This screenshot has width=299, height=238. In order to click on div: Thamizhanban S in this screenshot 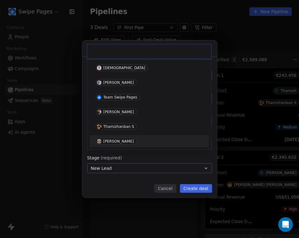, I will do `click(119, 127)`.